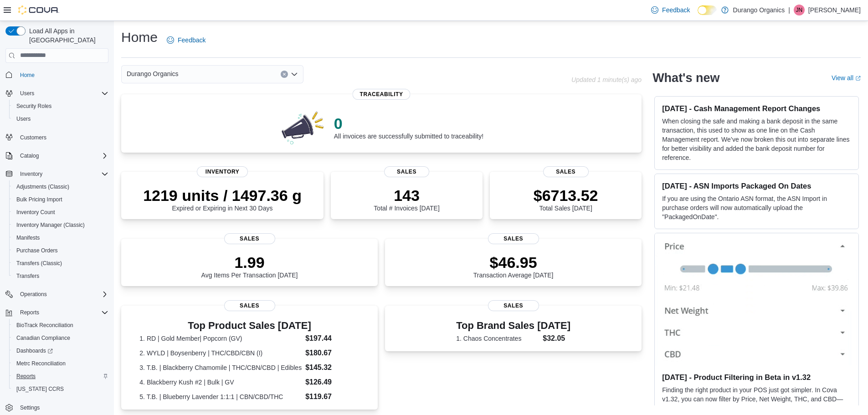 Image resolution: width=868 pixels, height=415 pixels. Describe the element at coordinates (153, 74) in the screenshot. I see `span: Durango Organics` at that location.